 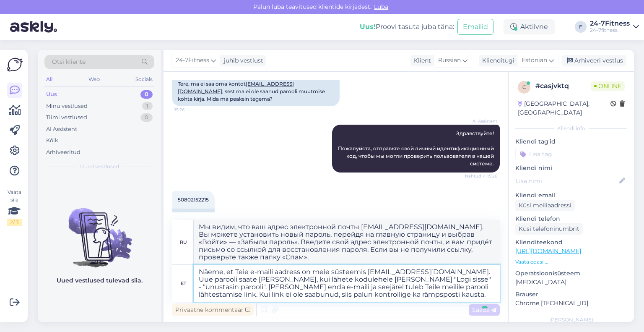 What do you see at coordinates (100, 280) in the screenshot?
I see `p: Uued vestlused tulevad siia.` at bounding box center [100, 280].